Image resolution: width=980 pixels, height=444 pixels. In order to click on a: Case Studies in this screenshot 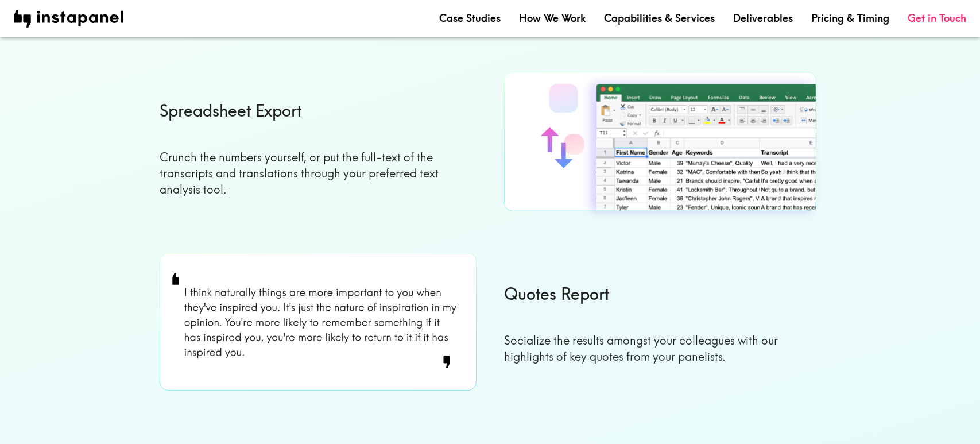, I will do `click(470, 18)`.